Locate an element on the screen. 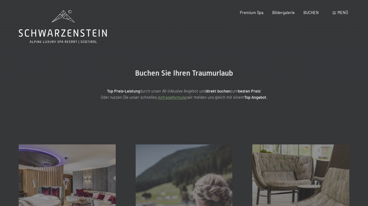 The height and width of the screenshot is (206, 368). span: Menü is located at coordinates (343, 12).